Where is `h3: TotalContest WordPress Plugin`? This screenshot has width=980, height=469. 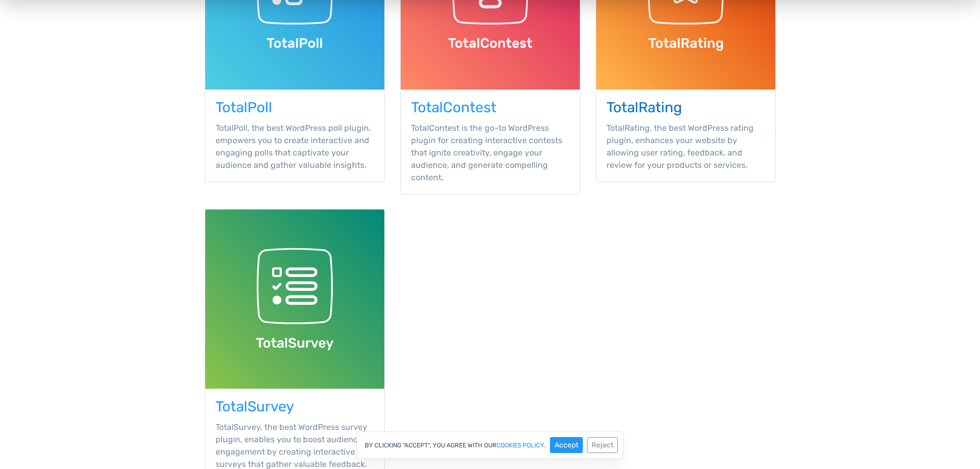 h3: TotalContest WordPress Plugin is located at coordinates (490, 107).